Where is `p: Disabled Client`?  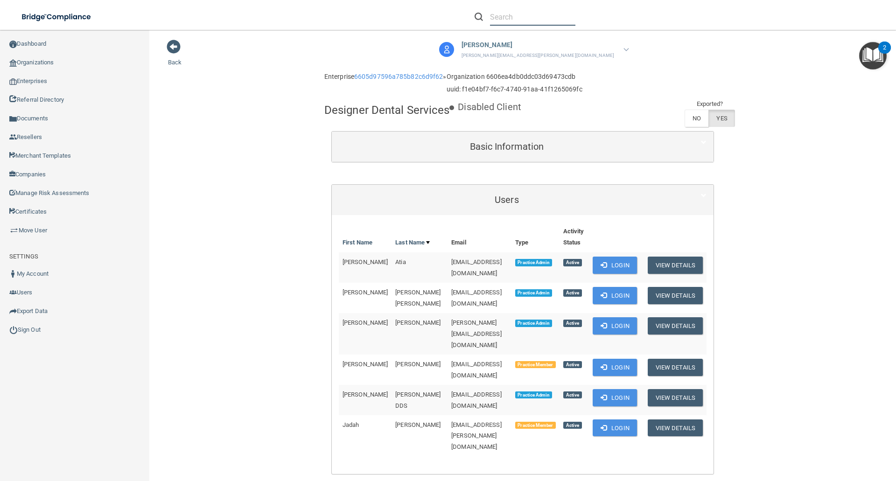 p: Disabled Client is located at coordinates (490, 107).